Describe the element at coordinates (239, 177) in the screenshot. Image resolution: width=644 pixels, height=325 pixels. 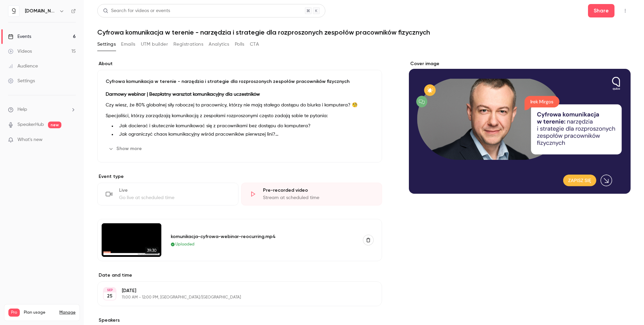
I see `p: Event type` at that location.